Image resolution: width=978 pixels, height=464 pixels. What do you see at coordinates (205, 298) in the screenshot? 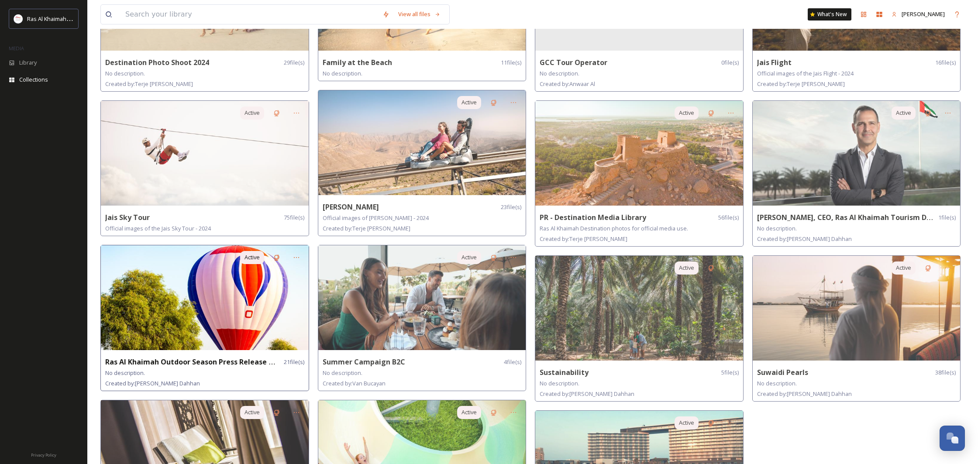
I see `img: e0222ccf-6255-4936-987a-341590b03107.jpg` at bounding box center [205, 298].